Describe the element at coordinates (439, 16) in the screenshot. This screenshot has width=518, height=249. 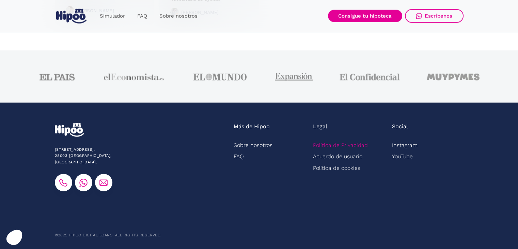
I see `div: Escríbenos` at that location.